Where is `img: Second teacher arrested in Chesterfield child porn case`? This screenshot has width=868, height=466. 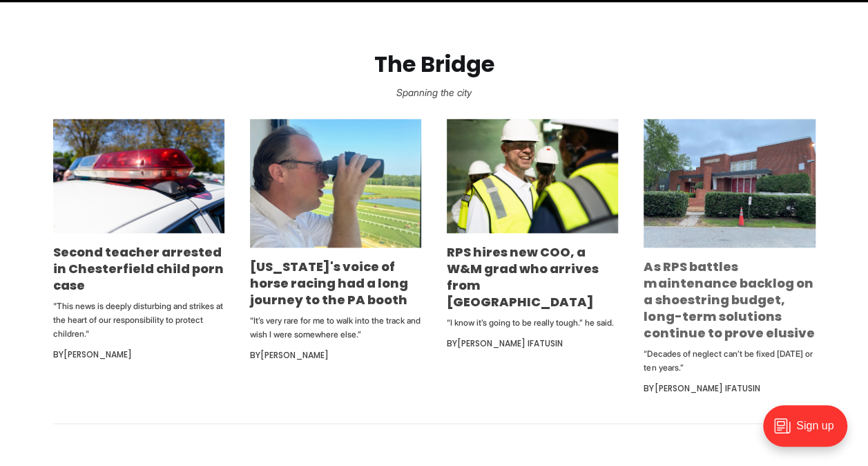
img: Second teacher arrested in Chesterfield child porn case is located at coordinates (139, 176).